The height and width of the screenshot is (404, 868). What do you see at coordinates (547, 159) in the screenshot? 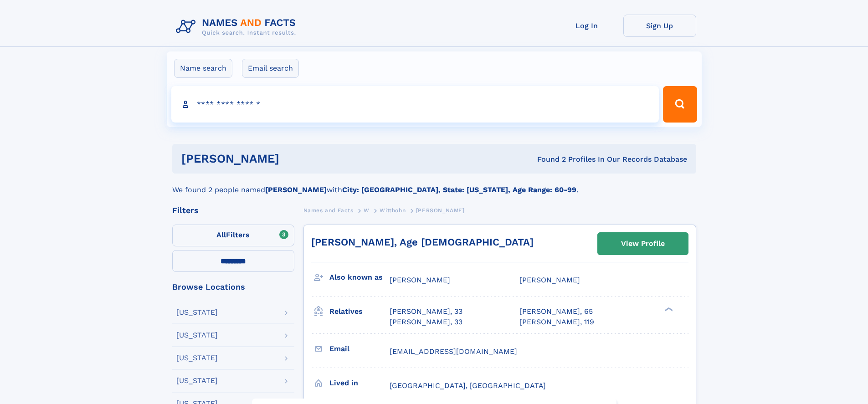
I see `div: Found 2 Profiles In Our Records Database` at bounding box center [547, 159].